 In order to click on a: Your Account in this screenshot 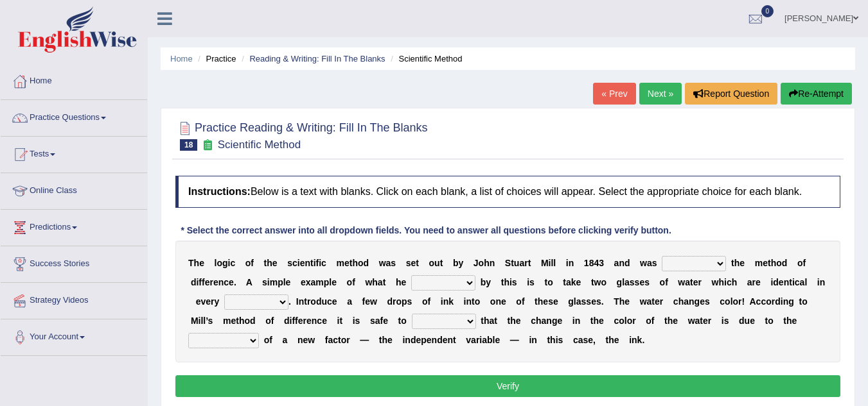, I will do `click(74, 336)`.